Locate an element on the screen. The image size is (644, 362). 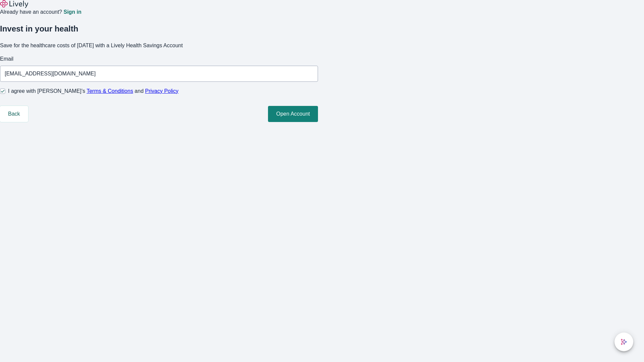
a: Sign in is located at coordinates (72, 12).